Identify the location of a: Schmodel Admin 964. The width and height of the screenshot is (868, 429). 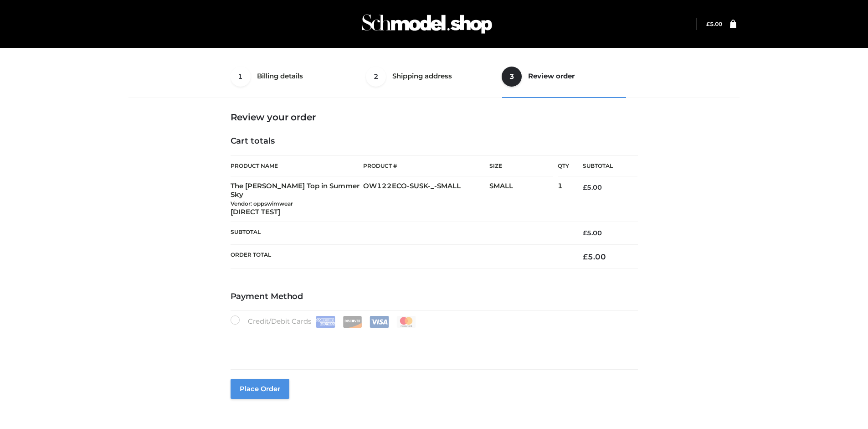
(427, 24).